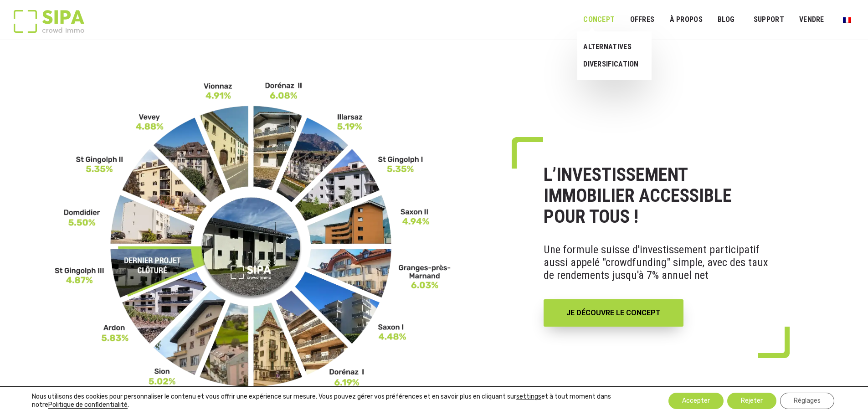 This screenshot has width=868, height=415. Describe the element at coordinates (786, 346) in the screenshot. I see `div: Widget de chat` at that location.